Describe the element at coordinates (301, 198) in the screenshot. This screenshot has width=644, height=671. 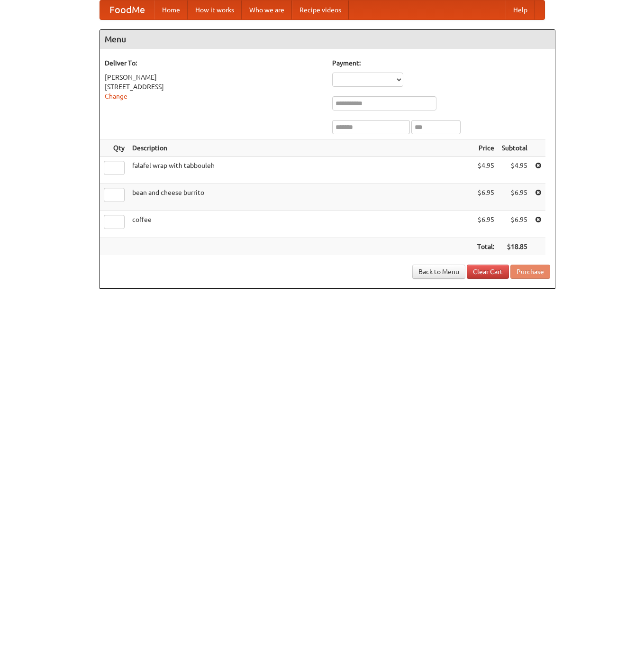
I see `td: bean and cheese burrito` at that location.